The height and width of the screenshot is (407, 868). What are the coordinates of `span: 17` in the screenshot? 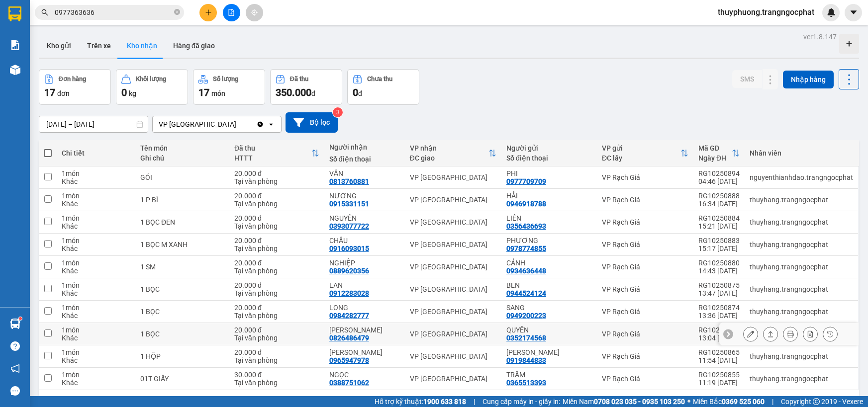 It's located at (50, 92).